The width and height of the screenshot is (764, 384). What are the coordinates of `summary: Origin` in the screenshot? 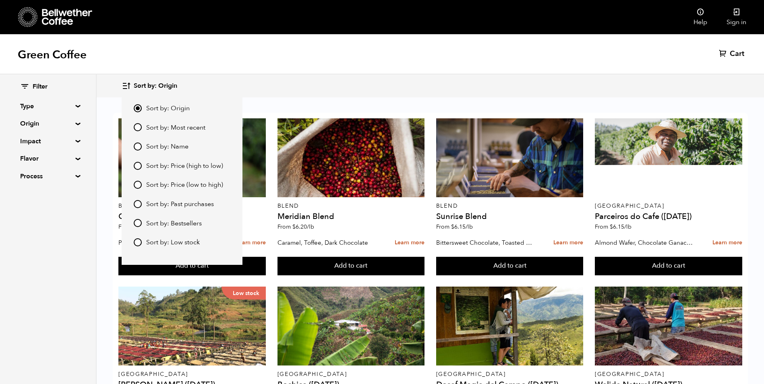 It's located at (48, 124).